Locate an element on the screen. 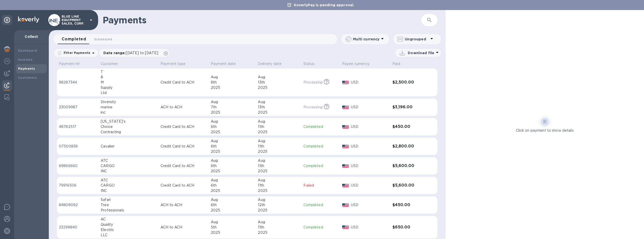 Image resolution: width=644 pixels, height=239 pixels. span: Payment № is located at coordinates (72, 64).